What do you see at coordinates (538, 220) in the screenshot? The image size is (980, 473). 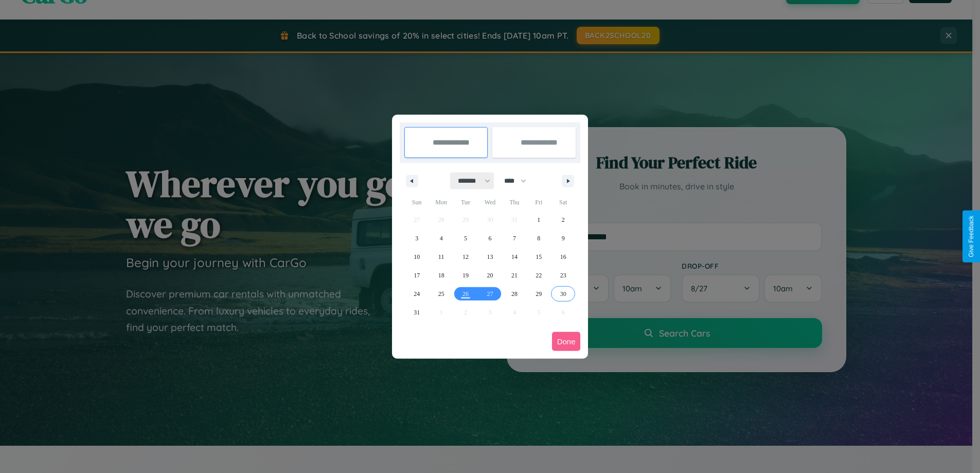 I see `button: 1` at bounding box center [538, 220].